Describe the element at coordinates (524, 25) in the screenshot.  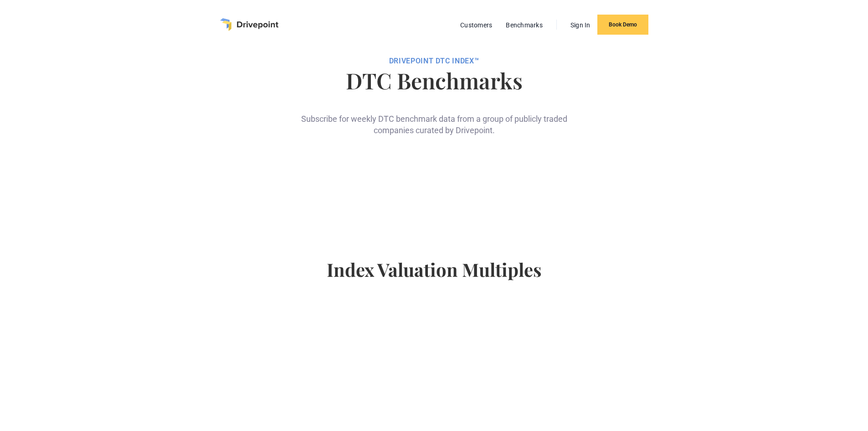
I see `a: Benchmarks` at that location.